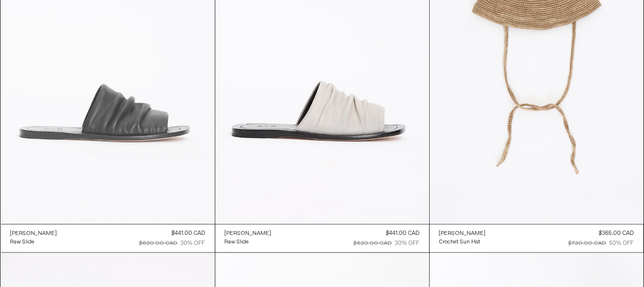 Image resolution: width=644 pixels, height=287 pixels. What do you see at coordinates (622, 243) in the screenshot?
I see `div: 50% OFF` at bounding box center [622, 243].